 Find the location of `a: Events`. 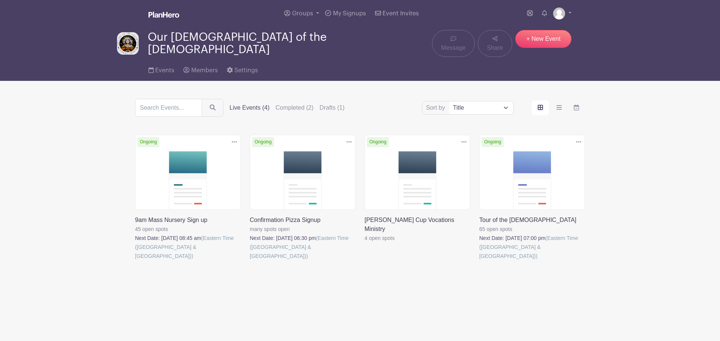

a: Events is located at coordinates (161, 69).